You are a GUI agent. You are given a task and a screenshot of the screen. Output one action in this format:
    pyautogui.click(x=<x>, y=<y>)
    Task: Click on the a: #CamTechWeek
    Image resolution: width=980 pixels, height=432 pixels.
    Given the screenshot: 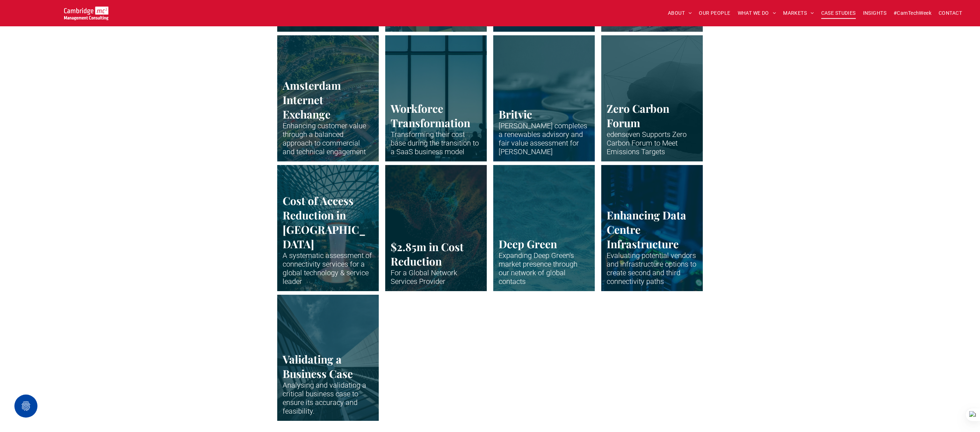 What is the action you would take?
    pyautogui.click(x=912, y=13)
    